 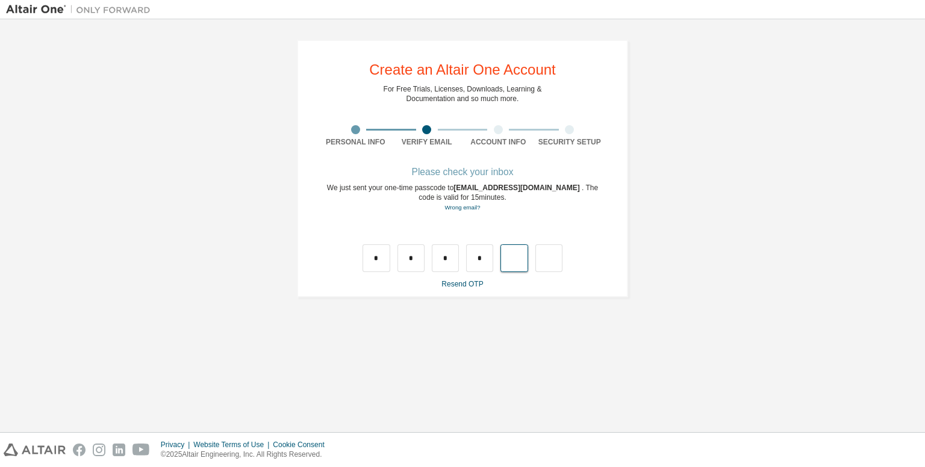 I want to click on img: Altair One, so click(x=81, y=10).